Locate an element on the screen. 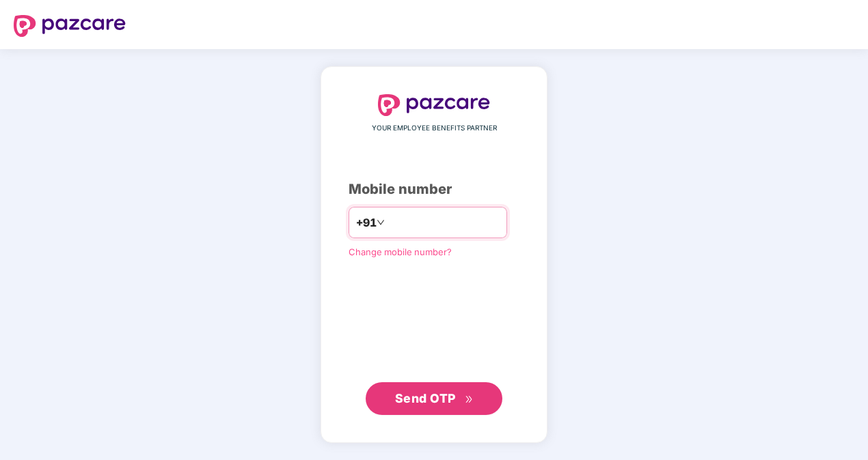  button: Send OTPdouble-right is located at coordinates (434, 399).